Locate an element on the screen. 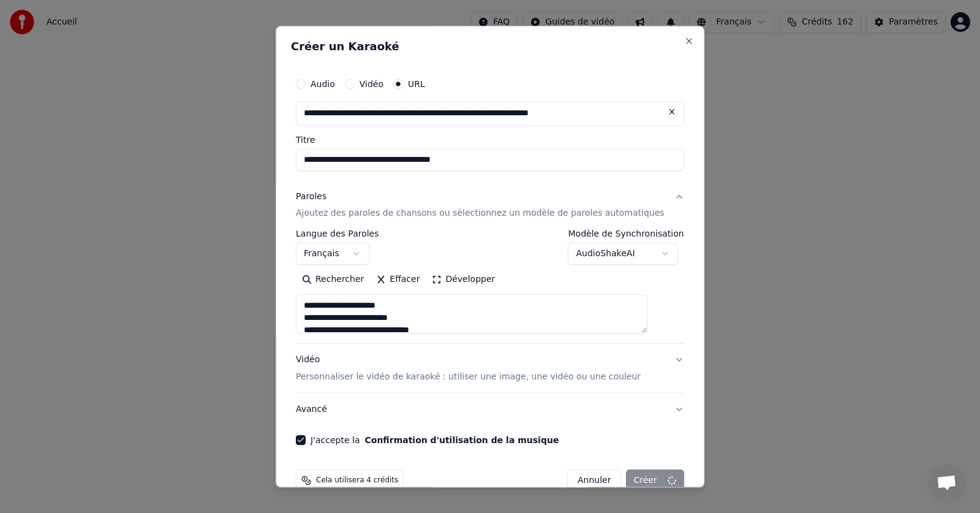 Image resolution: width=980 pixels, height=513 pixels. button: Effacer is located at coordinates (397, 280).